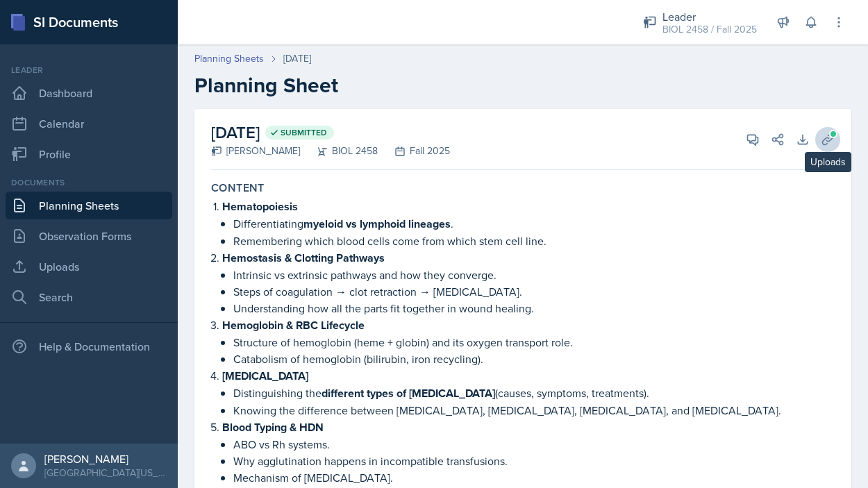 The height and width of the screenshot is (488, 868). Describe the element at coordinates (89, 297) in the screenshot. I see `a: Search` at that location.